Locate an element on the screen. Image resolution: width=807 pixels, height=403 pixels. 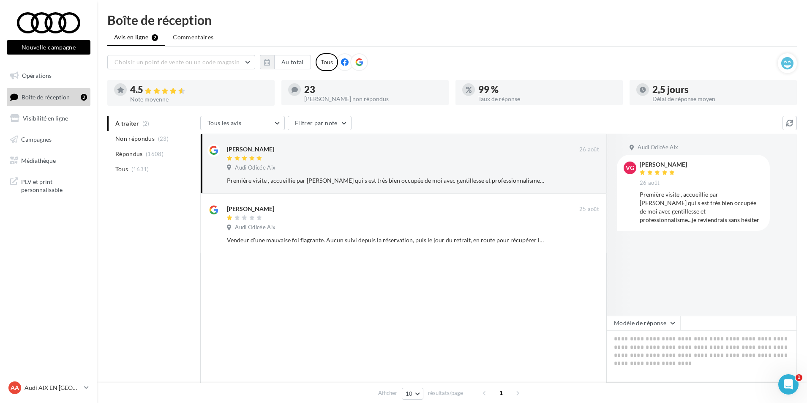
span: vG is located at coordinates (630, 168).